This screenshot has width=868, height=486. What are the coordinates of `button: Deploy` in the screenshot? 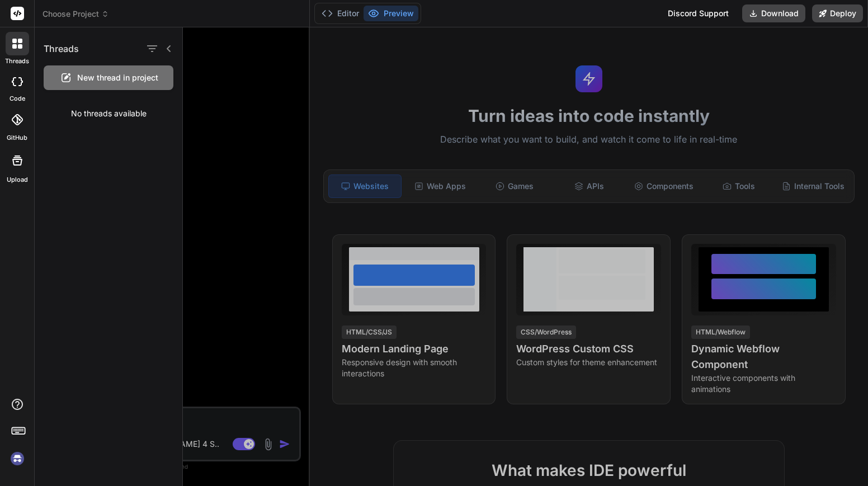 It's located at (838, 14).